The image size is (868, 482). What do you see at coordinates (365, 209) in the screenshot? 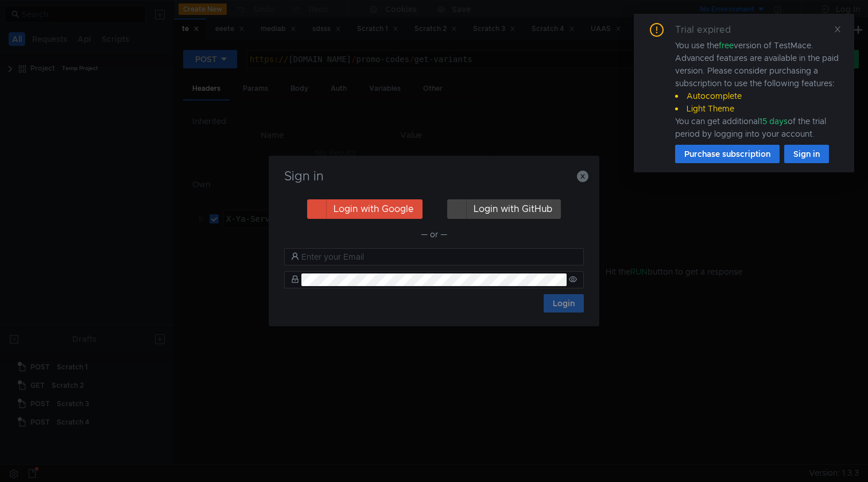
I see `button: Login with Google` at bounding box center [365, 209].